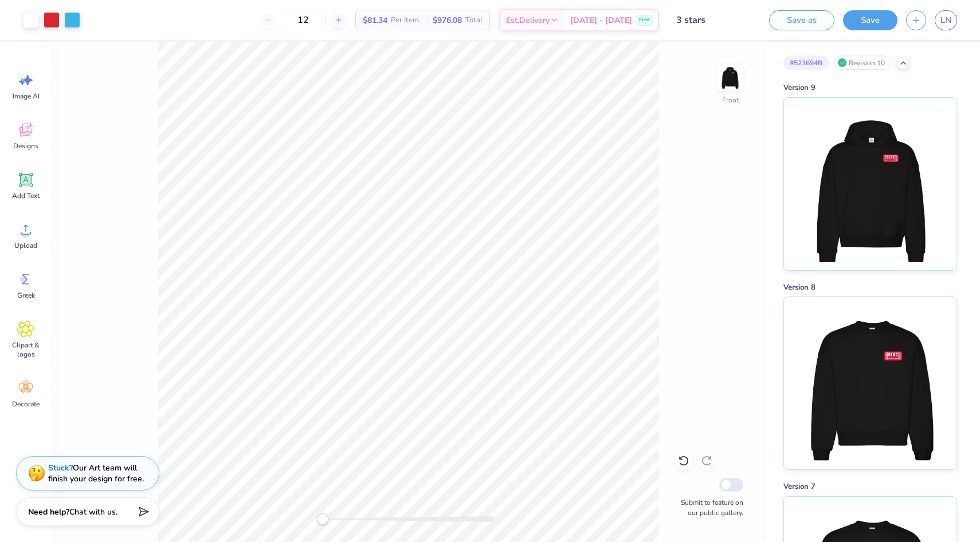  What do you see at coordinates (26, 404) in the screenshot?
I see `span: Decorate` at bounding box center [26, 404].